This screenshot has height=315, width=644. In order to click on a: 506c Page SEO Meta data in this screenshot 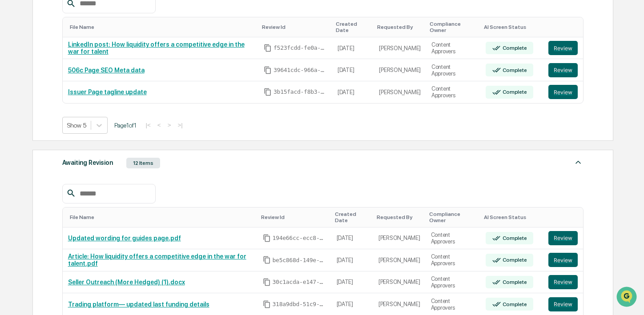, I will do `click(106, 70)`.